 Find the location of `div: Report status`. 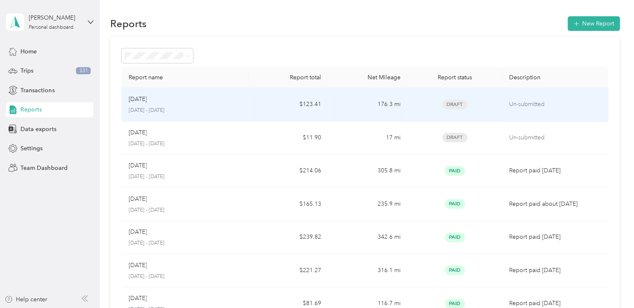

div: Report status is located at coordinates (455, 77).